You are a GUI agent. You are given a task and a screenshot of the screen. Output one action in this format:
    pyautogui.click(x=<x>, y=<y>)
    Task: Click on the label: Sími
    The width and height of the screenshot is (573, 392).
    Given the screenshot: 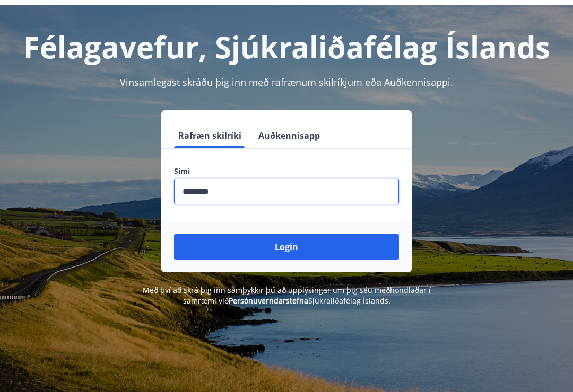 What is the action you would take?
    pyautogui.click(x=286, y=171)
    